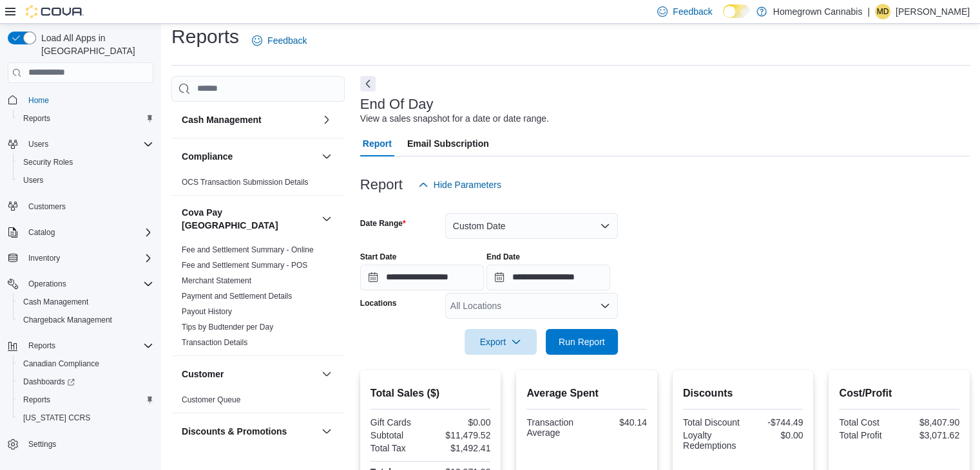 This screenshot has height=470, width=980. Describe the element at coordinates (237, 296) in the screenshot. I see `a: Payment and Settlement Details` at that location.